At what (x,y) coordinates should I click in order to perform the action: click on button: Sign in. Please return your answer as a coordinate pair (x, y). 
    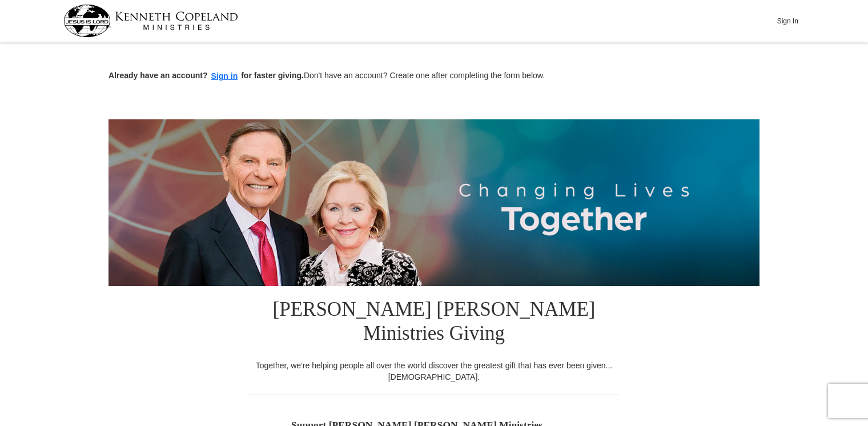
    Looking at the image, I should click on (224, 76).